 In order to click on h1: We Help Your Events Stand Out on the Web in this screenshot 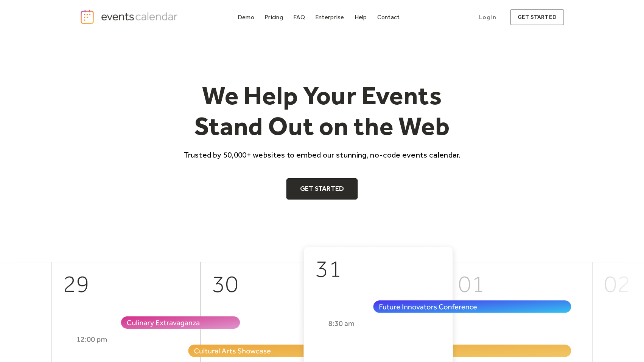, I will do `click(322, 111)`.